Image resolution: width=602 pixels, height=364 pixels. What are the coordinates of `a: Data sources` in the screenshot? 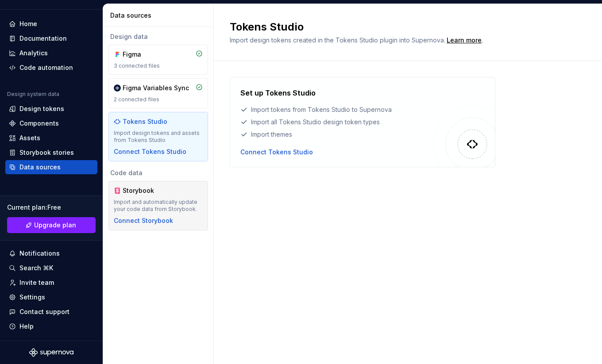 It's located at (52, 167).